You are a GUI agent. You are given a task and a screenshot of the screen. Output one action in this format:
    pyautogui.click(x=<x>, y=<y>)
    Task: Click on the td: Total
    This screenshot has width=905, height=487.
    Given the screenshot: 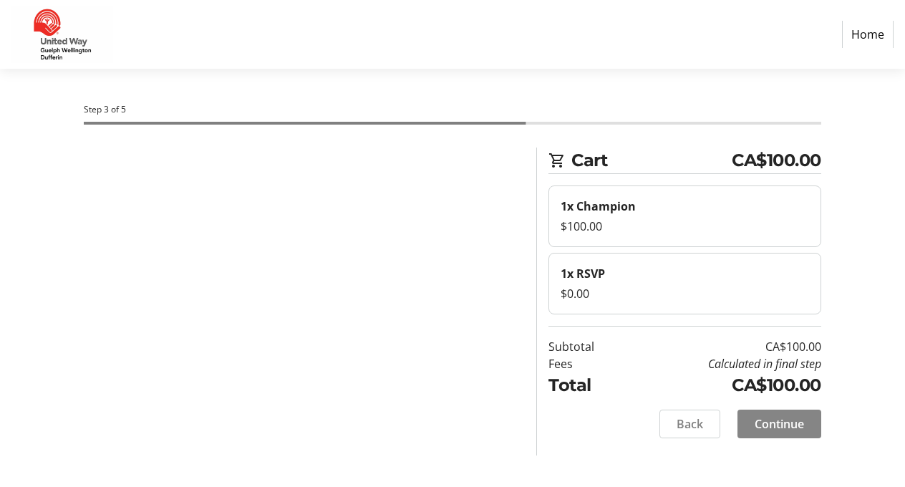 What is the action you would take?
    pyautogui.click(x=588, y=385)
    